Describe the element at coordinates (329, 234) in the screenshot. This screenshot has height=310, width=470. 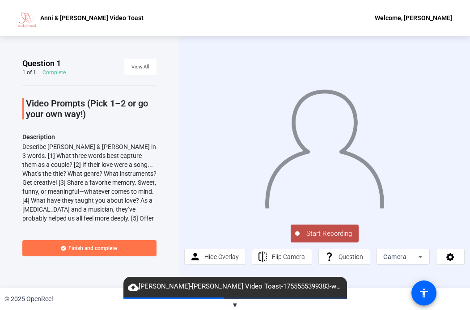
I see `span: Start Recording` at that location.